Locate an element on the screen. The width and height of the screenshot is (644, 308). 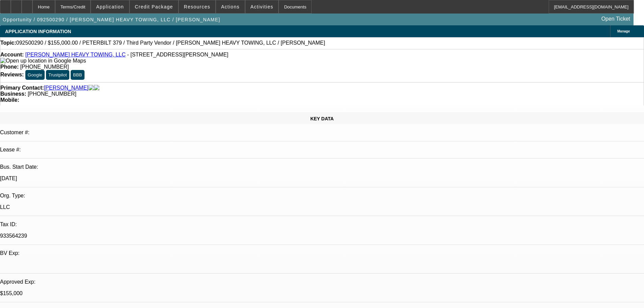
strong: Mobile: is located at coordinates (10, 100).